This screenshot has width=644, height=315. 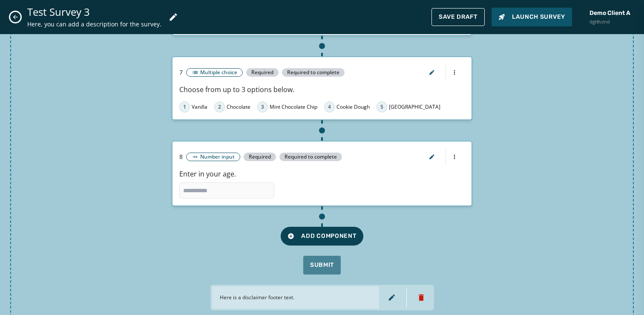 I want to click on span: 7, so click(x=181, y=72).